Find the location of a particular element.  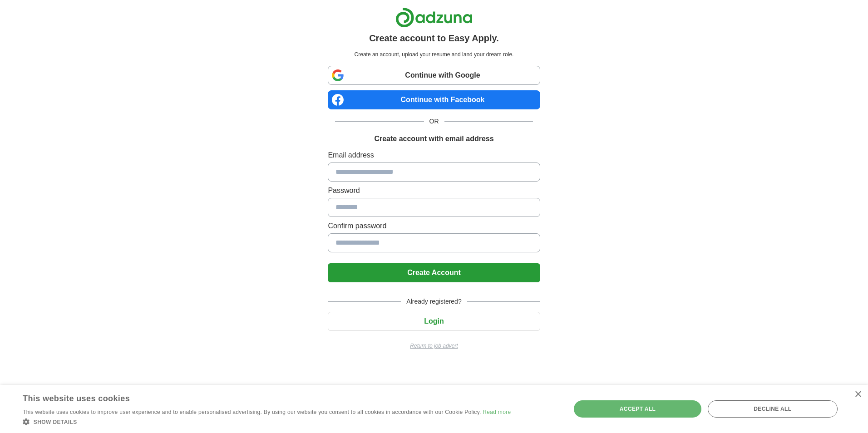

label: Confirm password is located at coordinates (433, 226).